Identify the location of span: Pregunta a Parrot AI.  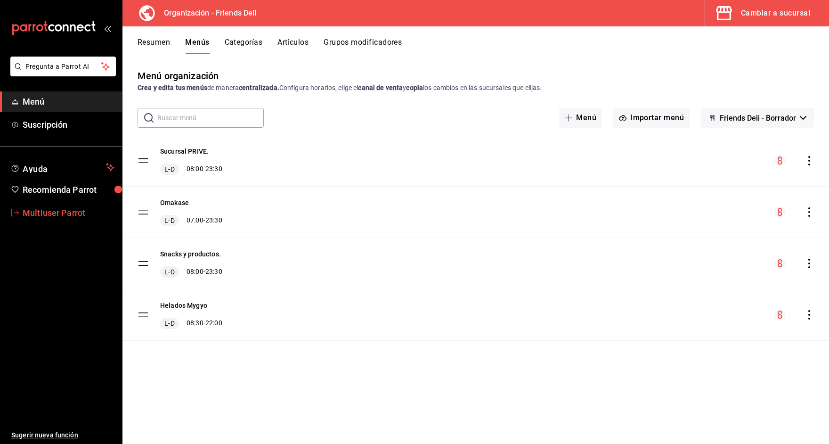
(63, 66).